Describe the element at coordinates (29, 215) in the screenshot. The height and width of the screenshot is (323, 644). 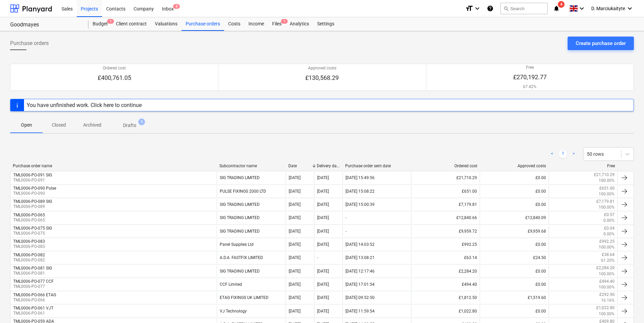
I see `div: TML0006-PO-065` at that location.